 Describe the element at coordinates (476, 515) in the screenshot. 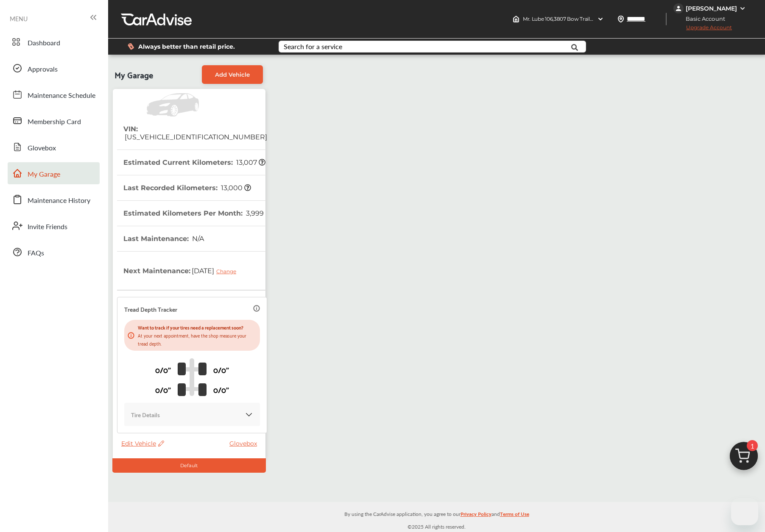

I see `a: Privacy Policy` at that location.